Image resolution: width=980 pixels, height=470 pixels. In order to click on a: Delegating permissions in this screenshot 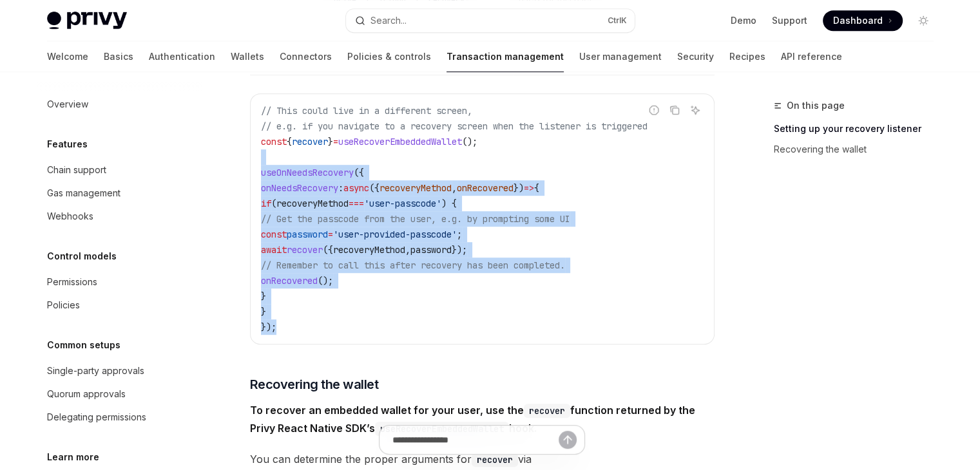, I will do `click(119, 418)`.